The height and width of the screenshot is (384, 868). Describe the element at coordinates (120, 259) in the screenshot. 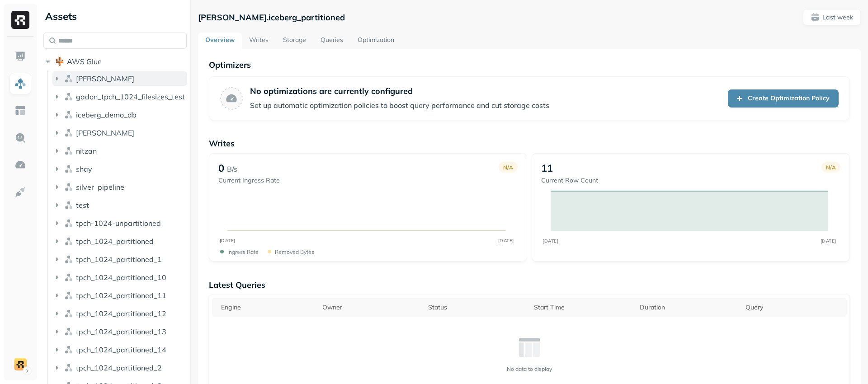

I see `button: tpch_1024_partitioned_1` at that location.